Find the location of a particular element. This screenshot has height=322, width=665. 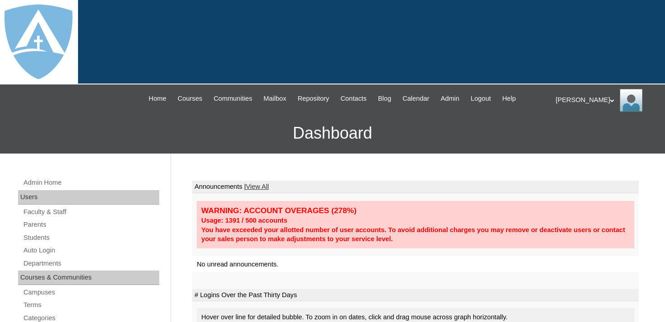

td: No unread announcements. is located at coordinates (416, 264).